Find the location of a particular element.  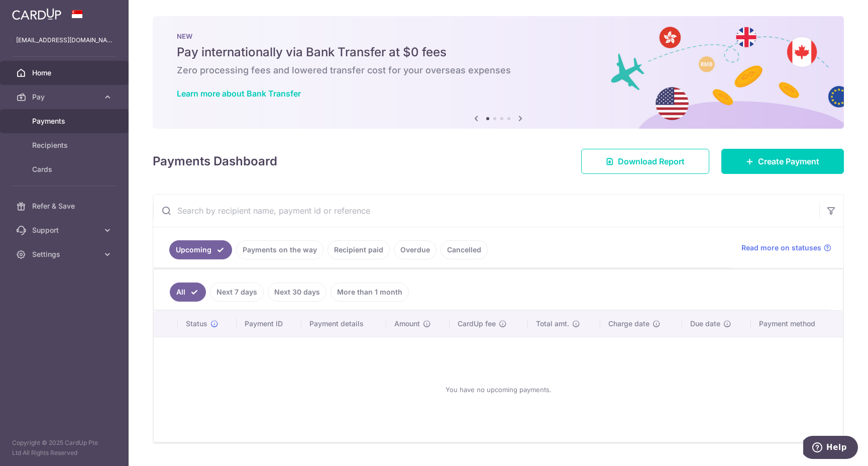

h4: Payments Dashboard is located at coordinates (215, 161).